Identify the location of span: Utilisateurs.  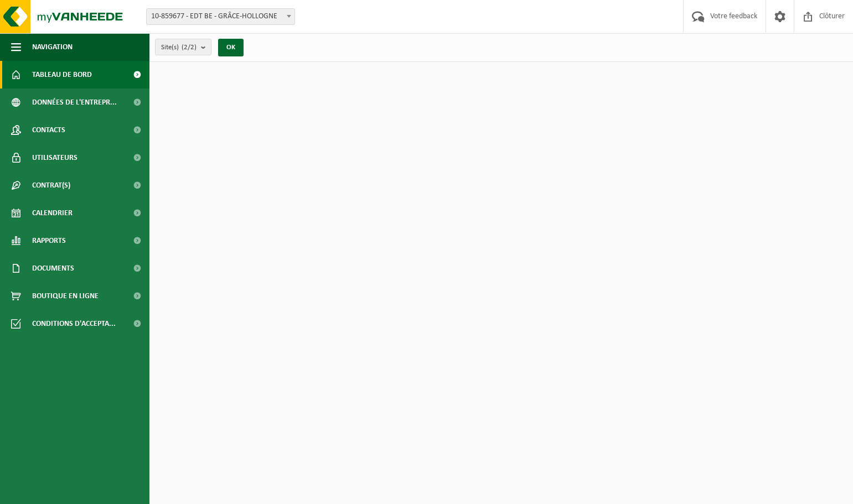
(55, 158).